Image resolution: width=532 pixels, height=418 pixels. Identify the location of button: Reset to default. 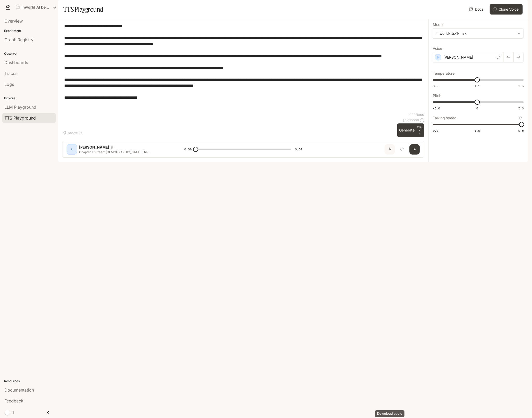
(521, 118).